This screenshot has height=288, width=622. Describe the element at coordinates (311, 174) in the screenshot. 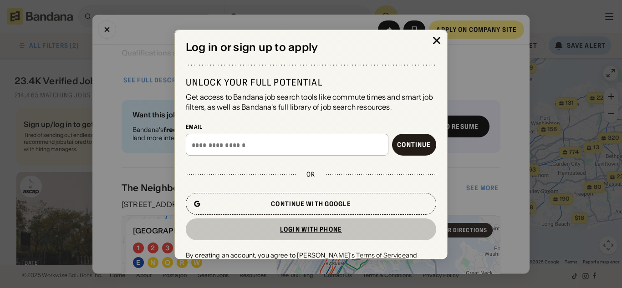

I see `div: or` at that location.